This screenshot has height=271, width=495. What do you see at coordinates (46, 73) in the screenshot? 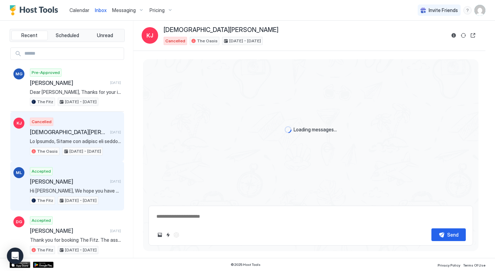
I see `span: Pre-Approved` at bounding box center [46, 73].